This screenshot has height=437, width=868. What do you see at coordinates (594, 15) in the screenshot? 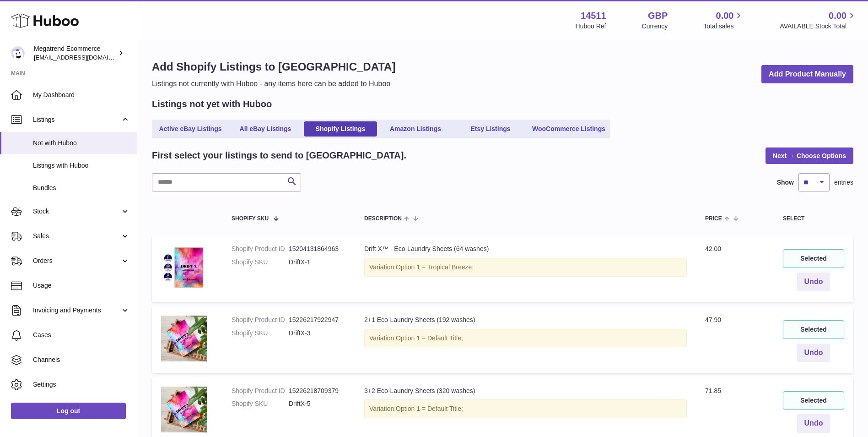
I see `strong: 14511` at bounding box center [594, 15].